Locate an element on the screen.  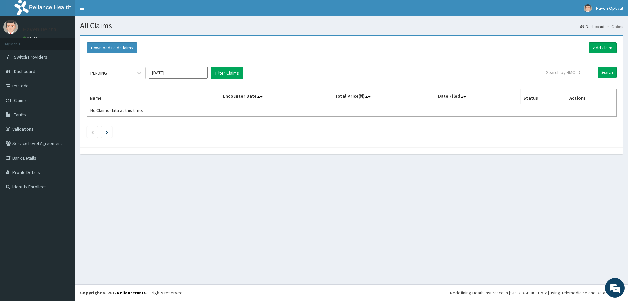
p: Haven Dental is located at coordinates (40, 29).